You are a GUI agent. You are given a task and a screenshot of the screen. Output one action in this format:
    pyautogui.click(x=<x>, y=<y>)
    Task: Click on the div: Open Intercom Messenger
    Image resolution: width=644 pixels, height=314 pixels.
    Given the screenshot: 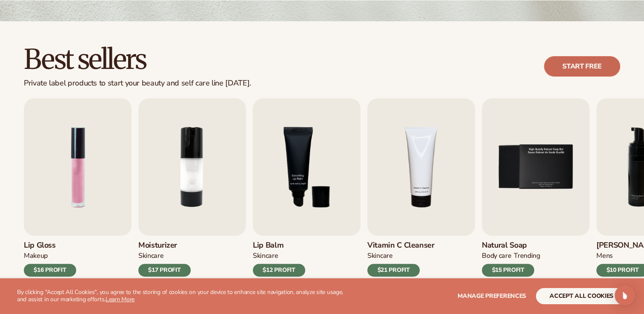 What is the action you would take?
    pyautogui.click(x=625, y=295)
    